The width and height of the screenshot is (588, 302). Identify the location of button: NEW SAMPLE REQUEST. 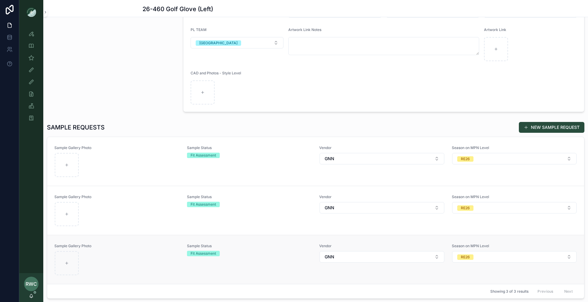
(552, 127).